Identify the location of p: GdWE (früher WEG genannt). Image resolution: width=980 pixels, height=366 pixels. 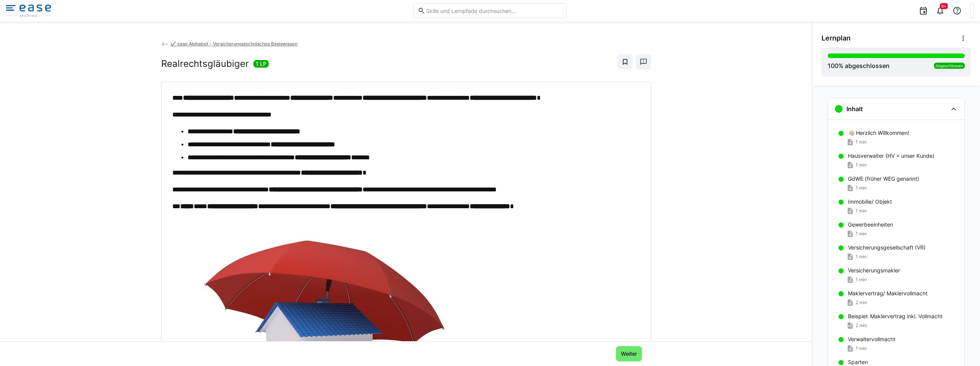
(883, 179).